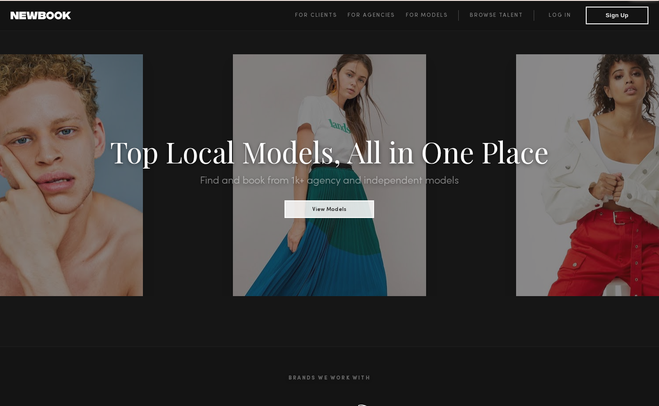 Image resolution: width=659 pixels, height=406 pixels. Describe the element at coordinates (618, 15) in the screenshot. I see `button: Sign Up` at that location.